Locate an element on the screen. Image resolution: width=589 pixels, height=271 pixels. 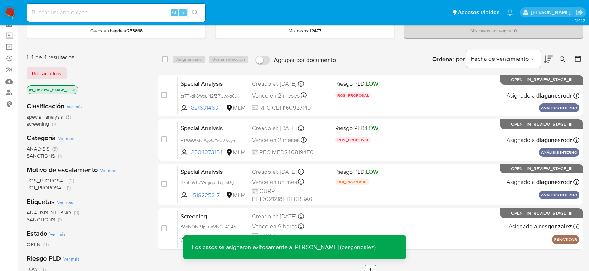
span: Alt is located at coordinates (175, 12).